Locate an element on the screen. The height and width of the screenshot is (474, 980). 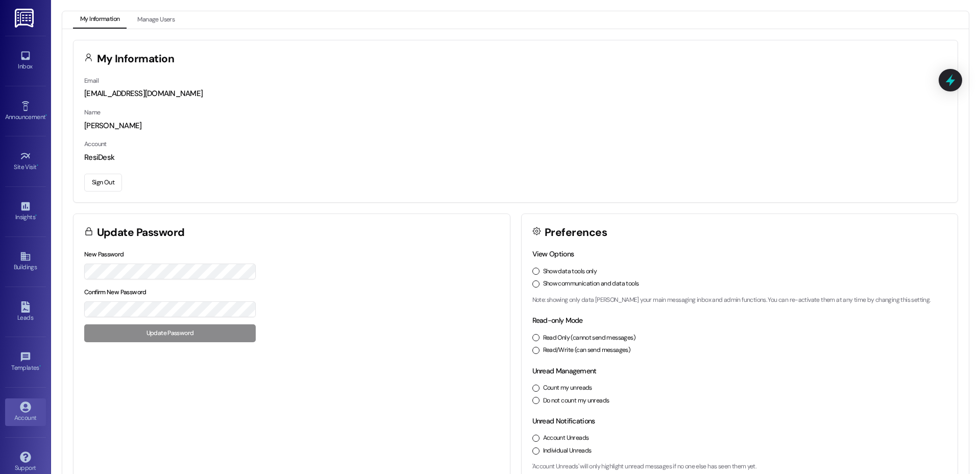
label: Confirm New Password is located at coordinates (115, 292).